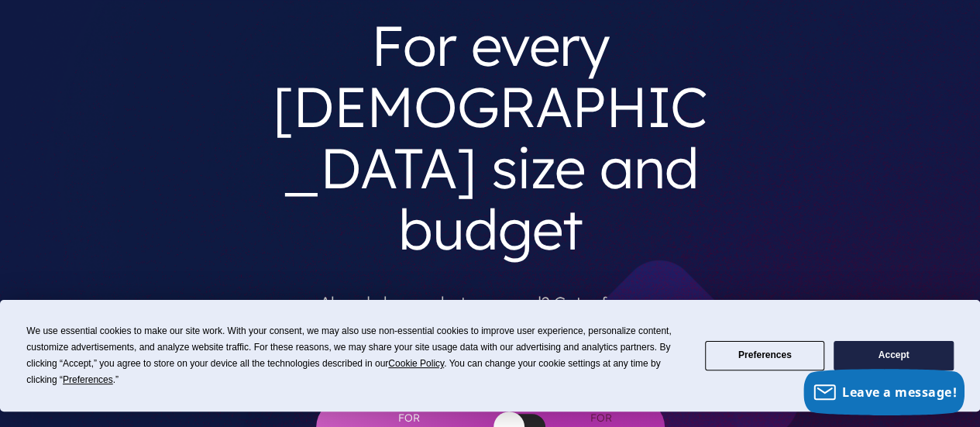 This screenshot has height=427, width=980. Describe the element at coordinates (900, 392) in the screenshot. I see `span: Leave a message!` at that location.